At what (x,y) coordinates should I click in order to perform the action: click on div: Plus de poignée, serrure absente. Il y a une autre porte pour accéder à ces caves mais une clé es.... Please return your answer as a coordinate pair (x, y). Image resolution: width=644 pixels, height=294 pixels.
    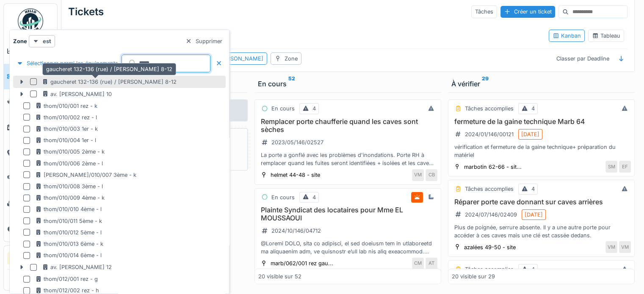
    Looking at the image, I should click on (541, 231).